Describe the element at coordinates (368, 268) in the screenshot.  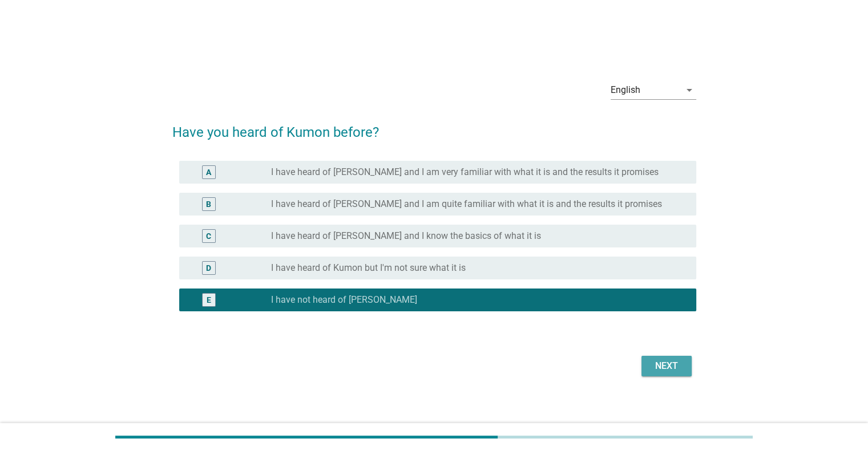
I see `label: I have heard of Kumon but I'm not sure what it is` at that location.